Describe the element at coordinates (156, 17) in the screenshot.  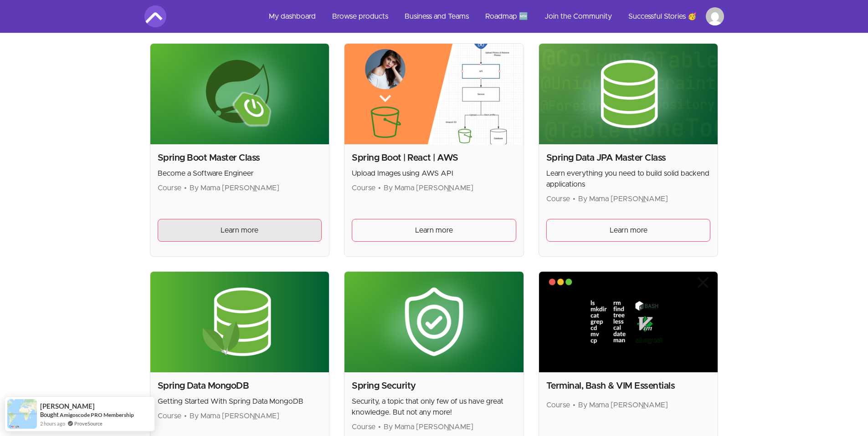
I see `img: Amigoscode logo` at that location.